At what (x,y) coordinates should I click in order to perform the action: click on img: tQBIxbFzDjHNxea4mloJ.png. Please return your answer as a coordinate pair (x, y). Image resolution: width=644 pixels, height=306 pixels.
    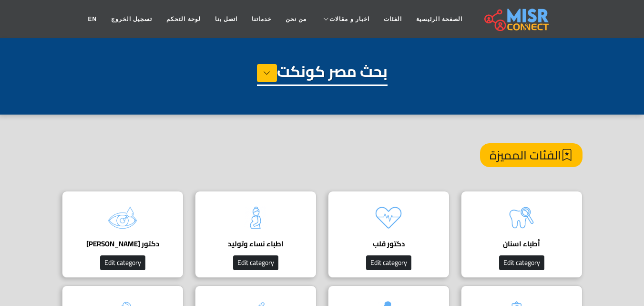
    Looking at the image, I should click on (255, 218).